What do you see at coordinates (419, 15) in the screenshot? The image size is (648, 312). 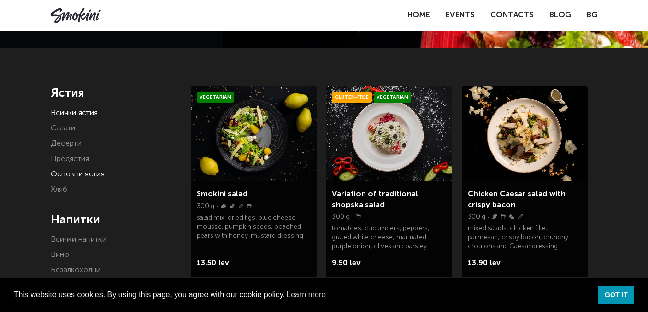 I see `a: Home` at bounding box center [419, 15].